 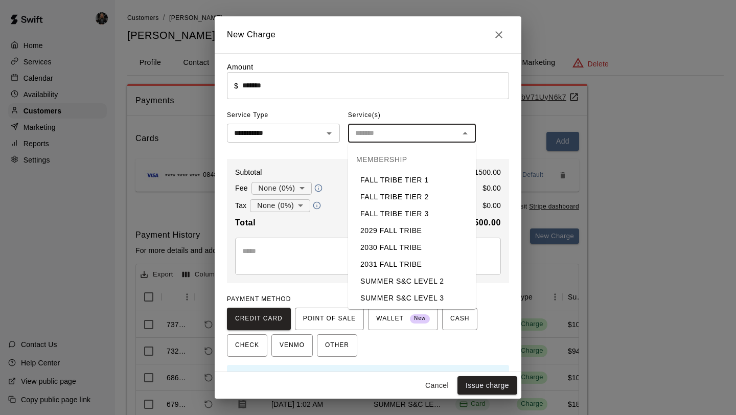 I want to click on li: 2031 FALL TRIBE, so click(x=412, y=264).